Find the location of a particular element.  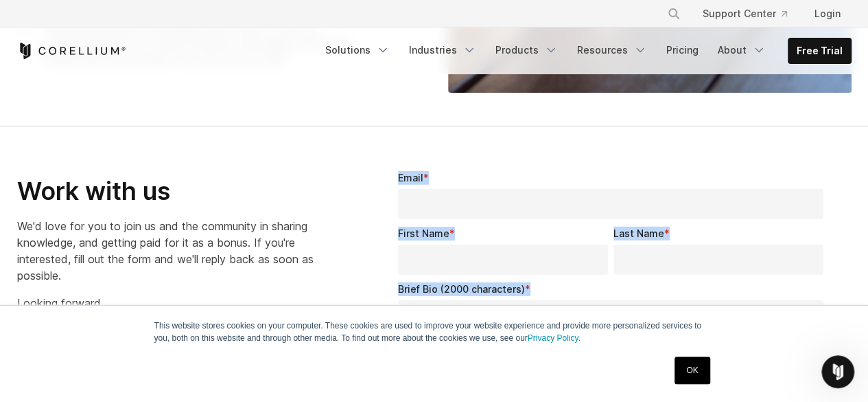

a: Corellium Home is located at coordinates (72, 51).